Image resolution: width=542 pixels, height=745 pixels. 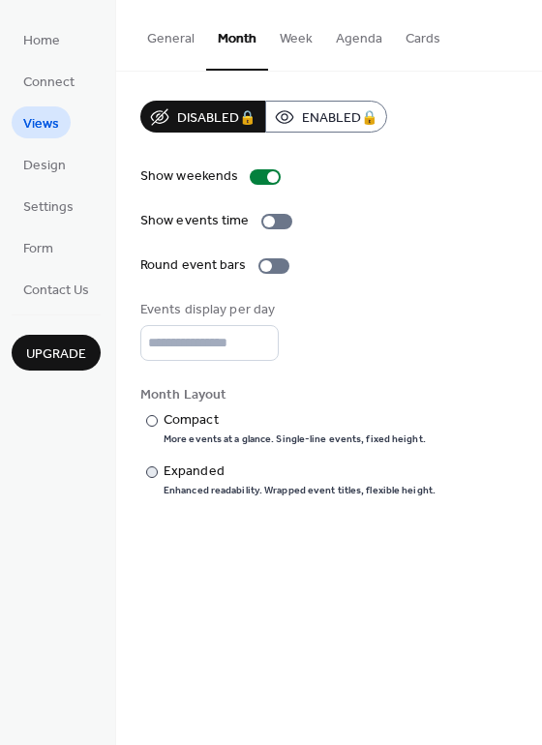 What do you see at coordinates (41, 124) in the screenshot?
I see `span: Views` at bounding box center [41, 124].